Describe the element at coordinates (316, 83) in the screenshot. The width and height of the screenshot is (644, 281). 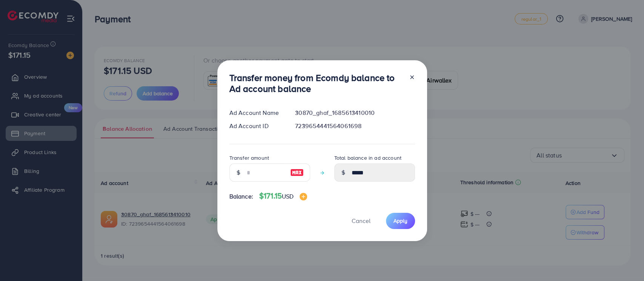
I see `h3: Transfer money from Ecomdy balance to Ad account balance` at that location.